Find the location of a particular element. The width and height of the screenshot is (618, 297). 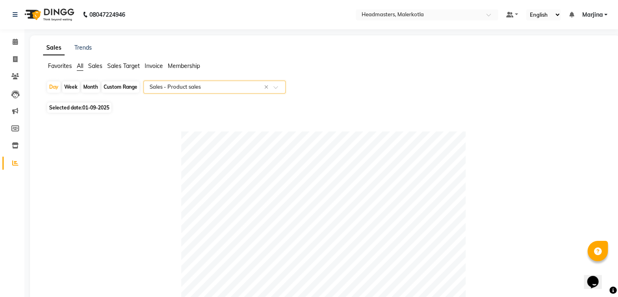

span: Sales Target is located at coordinates (124, 66).